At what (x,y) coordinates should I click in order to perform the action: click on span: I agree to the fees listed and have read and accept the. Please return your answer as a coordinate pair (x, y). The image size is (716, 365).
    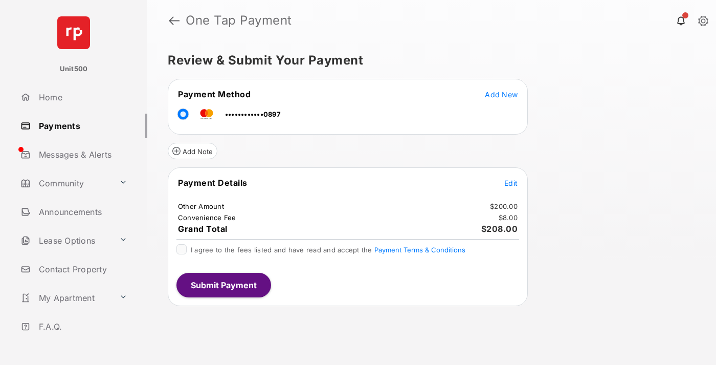
    Looking at the image, I should click on (328, 250).